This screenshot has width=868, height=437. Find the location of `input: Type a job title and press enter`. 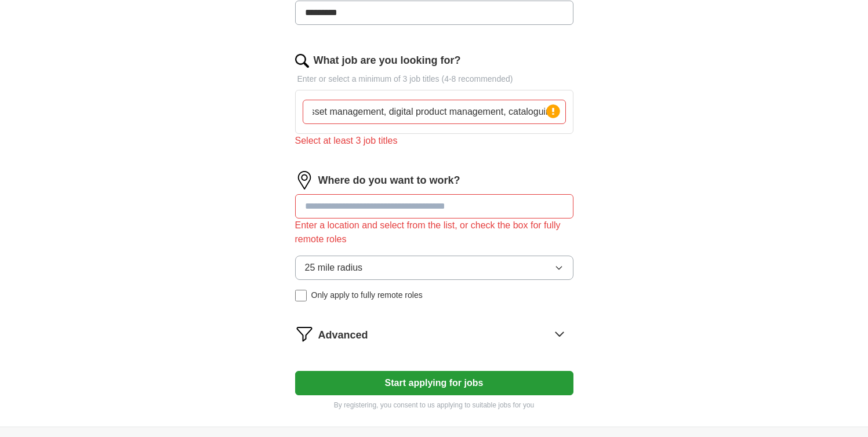

input: Type a job title and press enter is located at coordinates (434, 112).